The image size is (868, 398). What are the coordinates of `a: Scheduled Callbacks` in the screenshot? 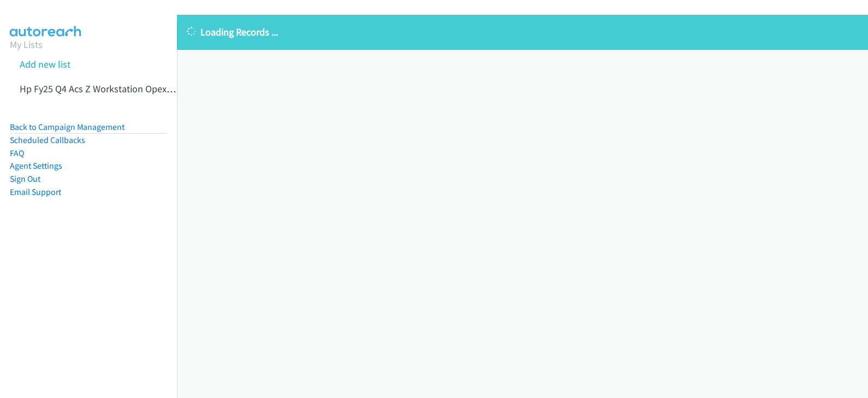 It's located at (48, 140).